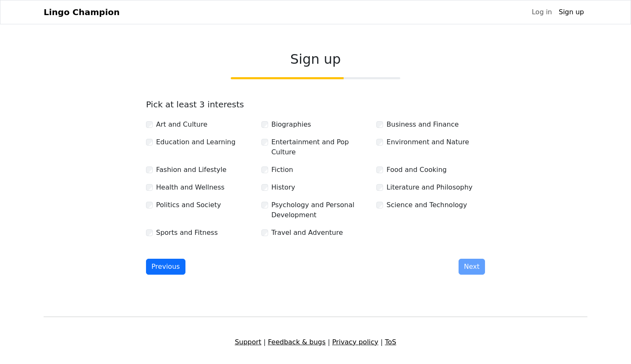 The width and height of the screenshot is (631, 364). I want to click on a: Support, so click(248, 342).